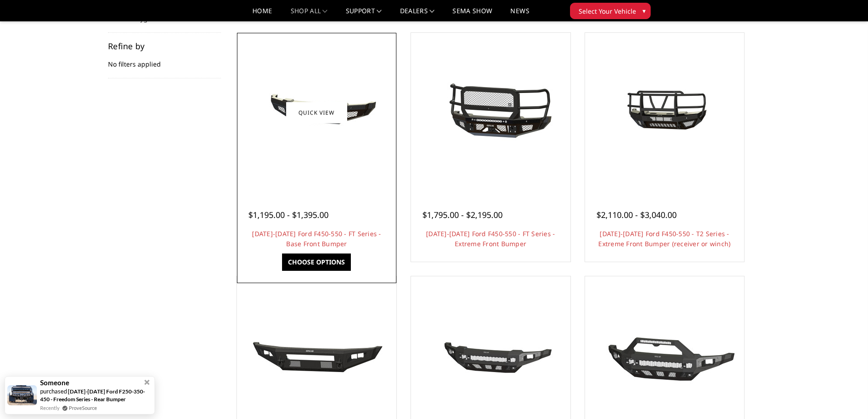 The height and width of the screenshot is (419, 868). Describe the element at coordinates (519, 14) in the screenshot. I see `a: News` at that location.